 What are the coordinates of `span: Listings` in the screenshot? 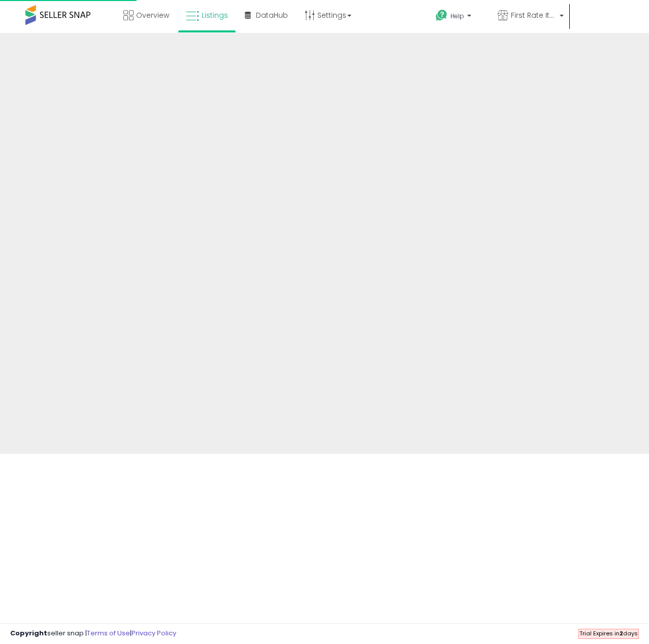 It's located at (215, 15).